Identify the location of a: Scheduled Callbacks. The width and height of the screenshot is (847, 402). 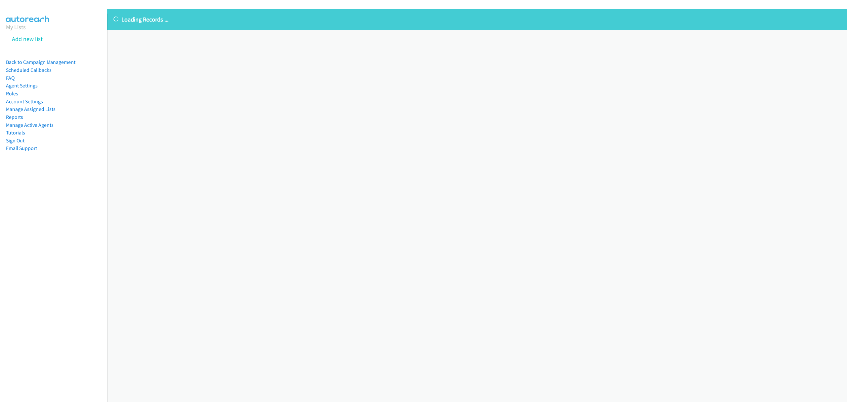
(29, 70).